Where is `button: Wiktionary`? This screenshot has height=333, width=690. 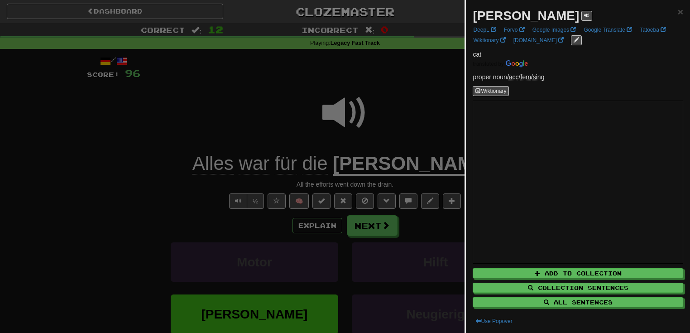
button: Wiktionary is located at coordinates (491, 91).